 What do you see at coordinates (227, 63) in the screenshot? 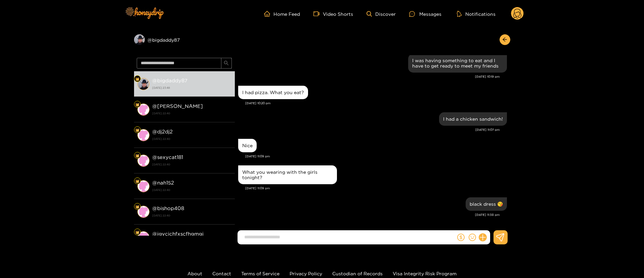
I see `button: search` at bounding box center [227, 63].